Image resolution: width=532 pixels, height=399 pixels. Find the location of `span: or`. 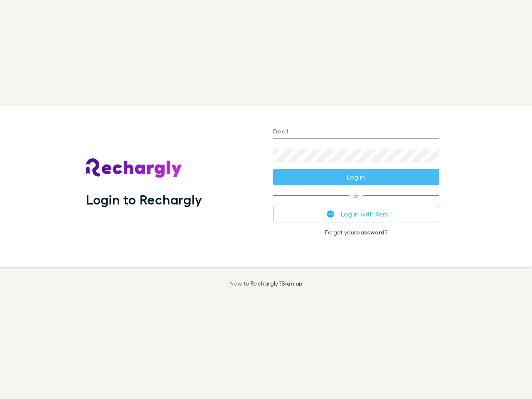

span: or is located at coordinates (356, 195).